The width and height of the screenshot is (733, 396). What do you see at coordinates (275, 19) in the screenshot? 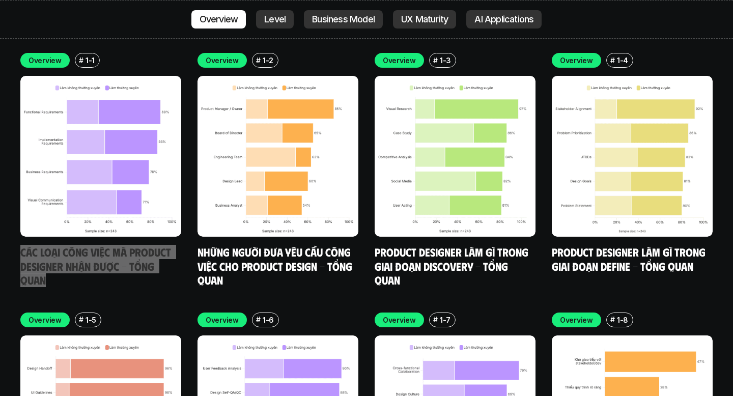
I see `p: Level` at bounding box center [275, 19].